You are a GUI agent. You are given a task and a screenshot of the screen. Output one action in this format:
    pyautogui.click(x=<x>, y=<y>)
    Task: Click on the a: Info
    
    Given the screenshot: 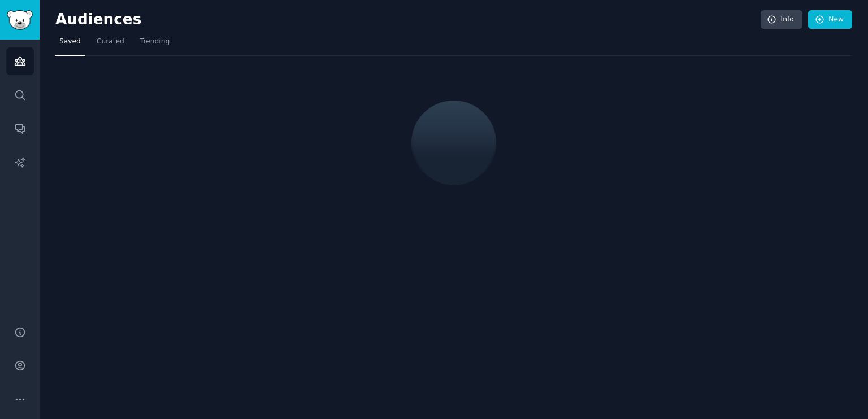 What is the action you would take?
    pyautogui.click(x=782, y=19)
    